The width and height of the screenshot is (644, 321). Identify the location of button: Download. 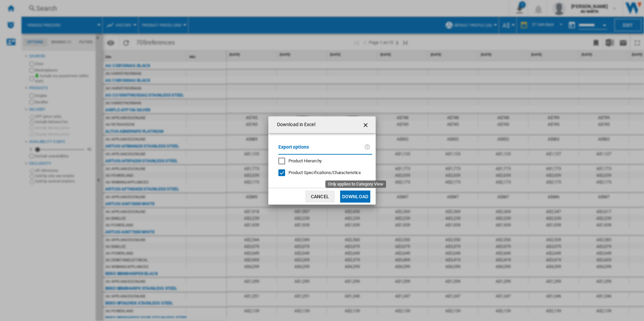
(355, 196).